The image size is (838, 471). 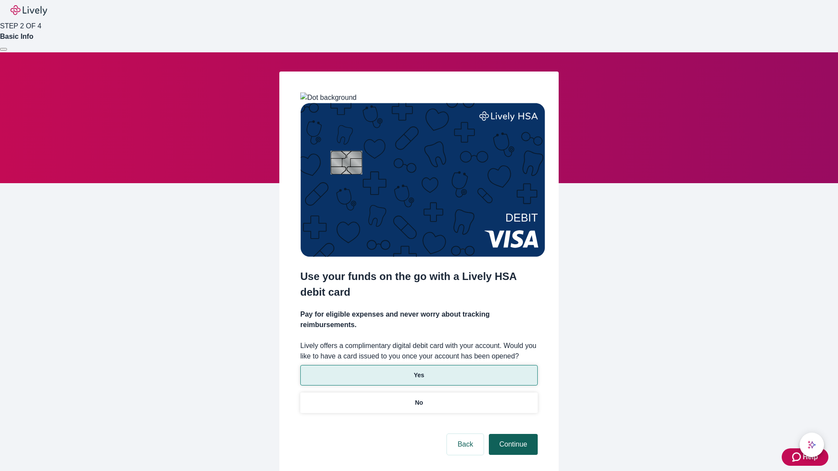 What do you see at coordinates (29, 10) in the screenshot?
I see `img: Lively` at bounding box center [29, 10].